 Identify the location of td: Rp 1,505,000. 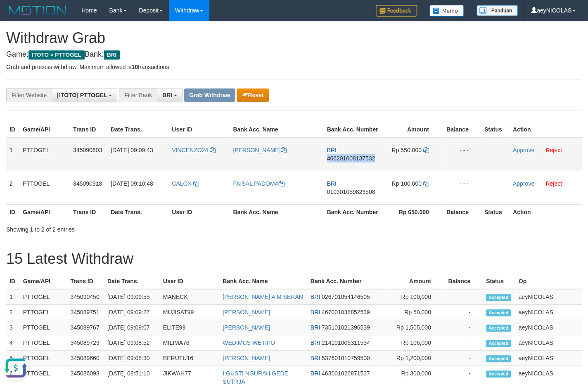
(415, 328).